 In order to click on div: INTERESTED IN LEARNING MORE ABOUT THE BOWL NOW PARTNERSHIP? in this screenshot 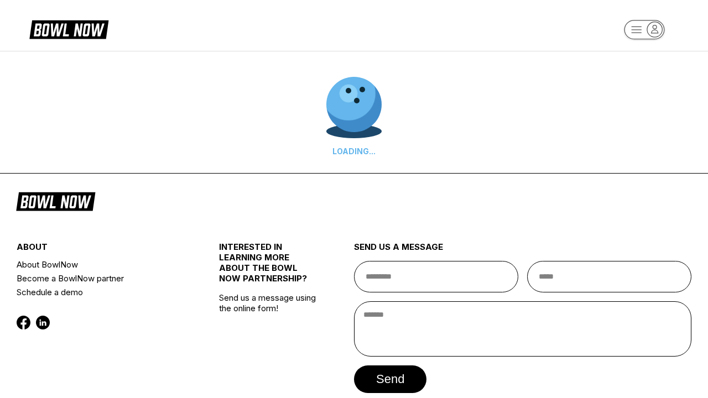, I will do `click(269, 267)`.